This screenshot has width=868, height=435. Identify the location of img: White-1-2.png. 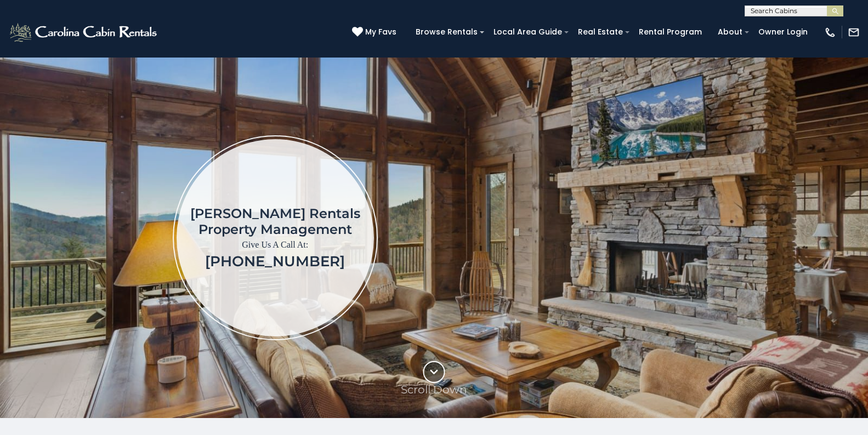
(84, 32).